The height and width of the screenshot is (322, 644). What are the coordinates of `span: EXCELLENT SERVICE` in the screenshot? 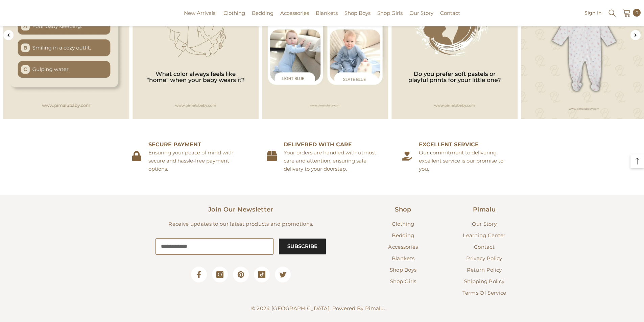 It's located at (466, 144).